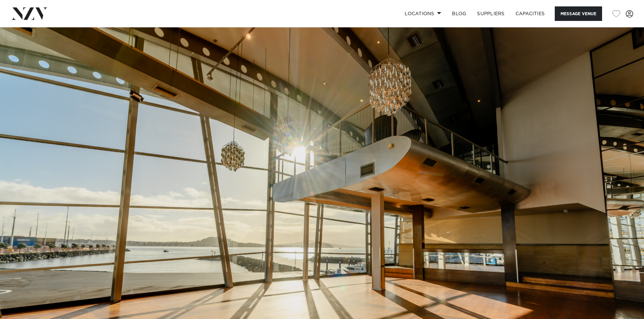 The height and width of the screenshot is (319, 644). Describe the element at coordinates (579, 14) in the screenshot. I see `button: Message Venue` at that location.